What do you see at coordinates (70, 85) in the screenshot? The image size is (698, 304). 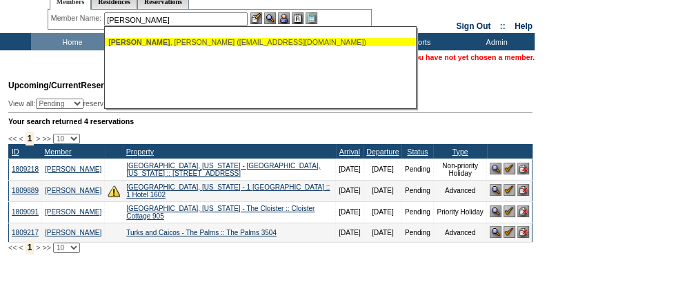 I see `span: Reservations` at bounding box center [70, 85].